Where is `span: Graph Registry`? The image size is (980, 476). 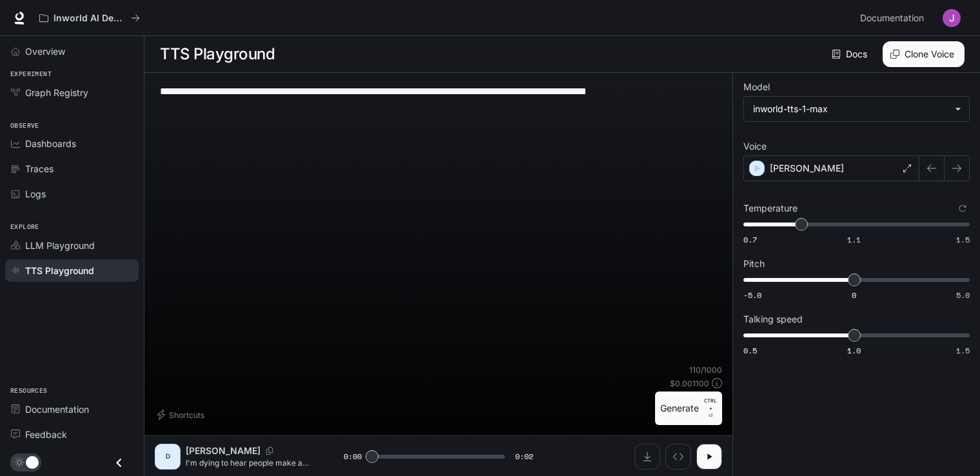 span: Graph Registry is located at coordinates (57, 92).